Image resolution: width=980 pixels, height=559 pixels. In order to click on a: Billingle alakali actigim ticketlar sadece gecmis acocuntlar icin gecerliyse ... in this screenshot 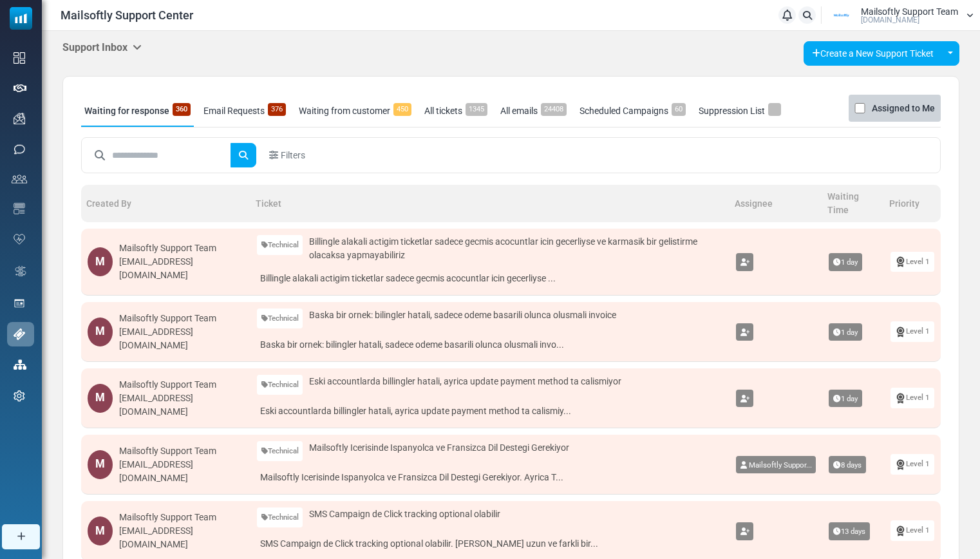, I will do `click(490, 278)`.